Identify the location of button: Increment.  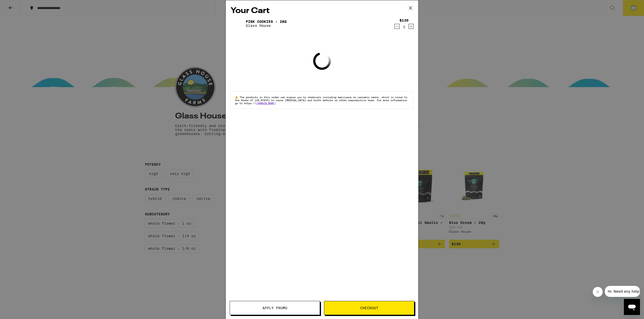
(411, 27).